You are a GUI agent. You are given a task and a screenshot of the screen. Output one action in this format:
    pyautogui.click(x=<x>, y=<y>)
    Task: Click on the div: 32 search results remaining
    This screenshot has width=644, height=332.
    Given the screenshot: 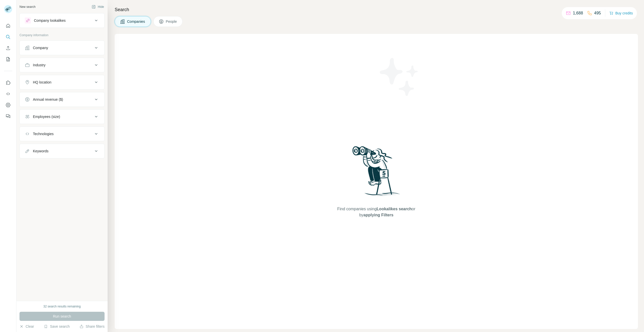 What is the action you would take?
    pyautogui.click(x=62, y=307)
    